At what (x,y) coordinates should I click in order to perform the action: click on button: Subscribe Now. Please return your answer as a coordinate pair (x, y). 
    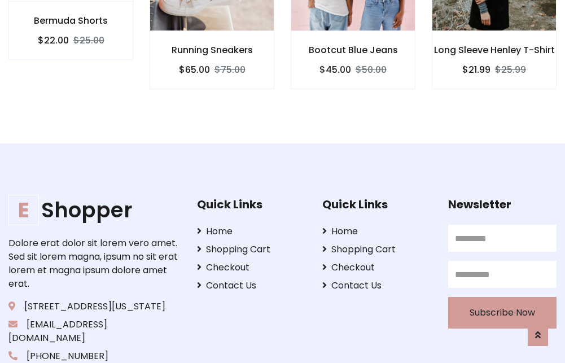
    Looking at the image, I should click on (503, 313).